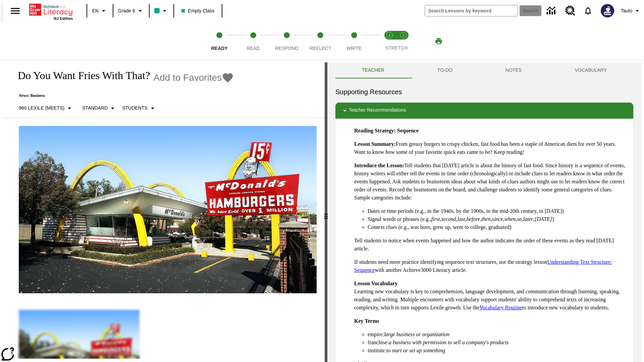  Describe the element at coordinates (444, 70) in the screenshot. I see `button: TO-DO` at that location.